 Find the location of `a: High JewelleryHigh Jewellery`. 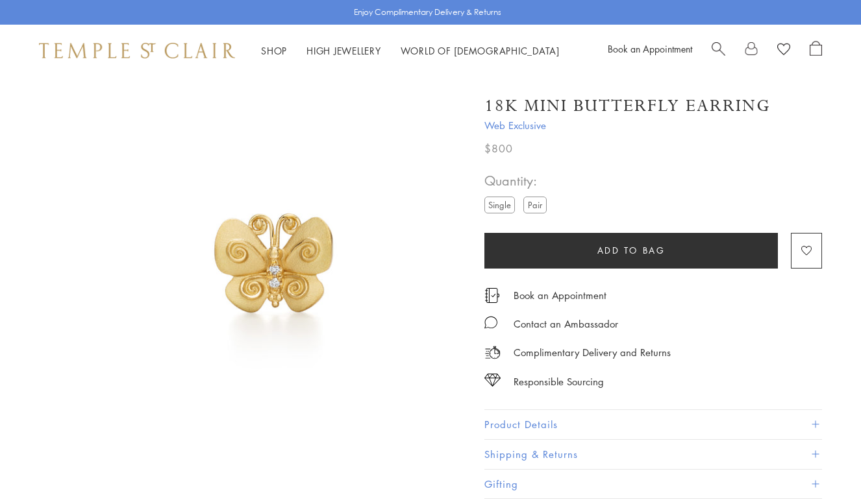

a: High JewelleryHigh Jewellery is located at coordinates (343, 51).